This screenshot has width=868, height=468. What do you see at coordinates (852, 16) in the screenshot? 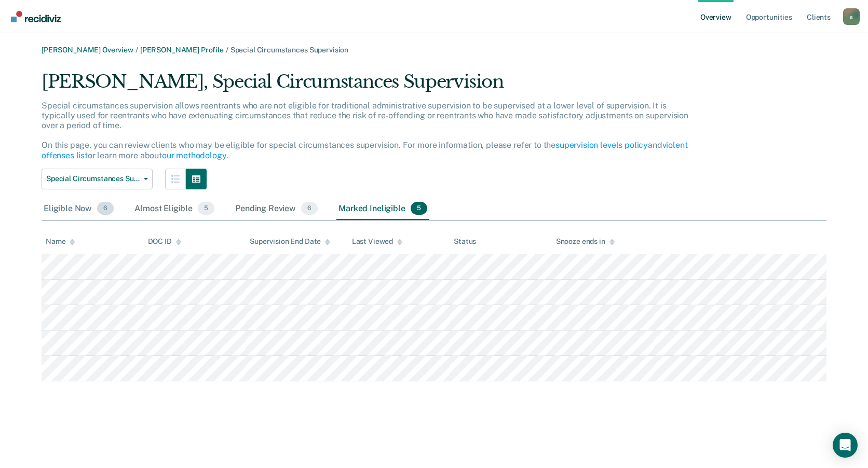
I see `div: a` at bounding box center [852, 16].